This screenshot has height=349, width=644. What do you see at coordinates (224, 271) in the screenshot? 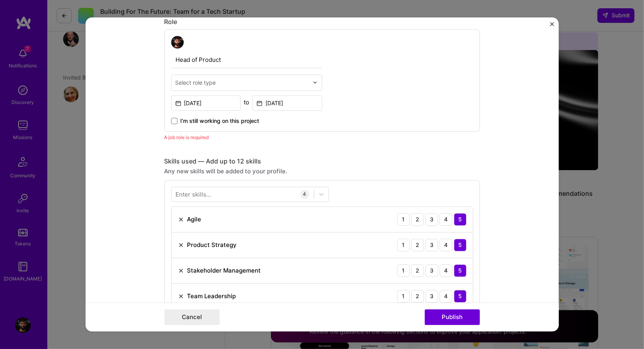
I see `div: Stakeholder Management` at bounding box center [224, 271].